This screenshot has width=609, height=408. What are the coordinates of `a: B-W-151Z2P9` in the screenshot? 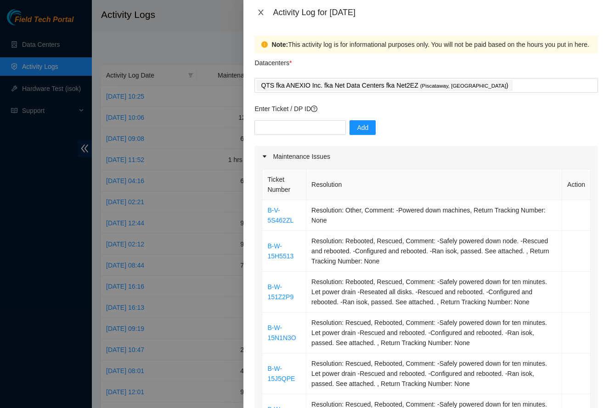 It's located at (280, 292).